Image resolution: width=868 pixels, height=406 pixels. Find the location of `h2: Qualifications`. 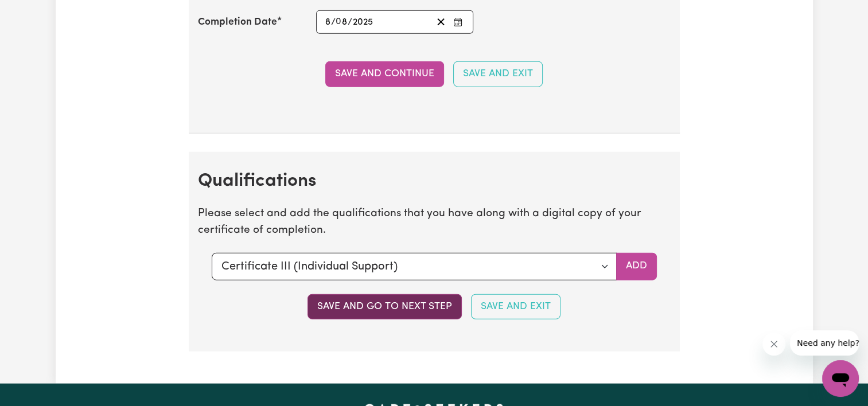

h2: Qualifications is located at coordinates (434, 181).